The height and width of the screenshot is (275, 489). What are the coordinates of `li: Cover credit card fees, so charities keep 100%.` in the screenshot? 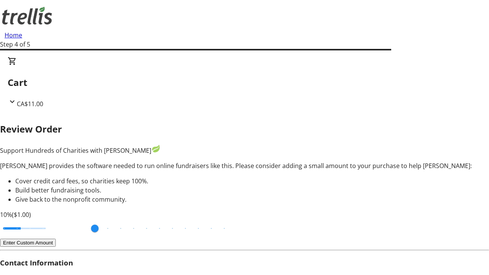 It's located at (252, 181).